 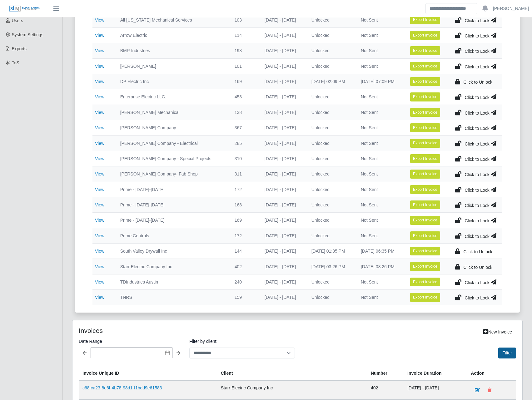 I want to click on th: Client, so click(x=292, y=373).